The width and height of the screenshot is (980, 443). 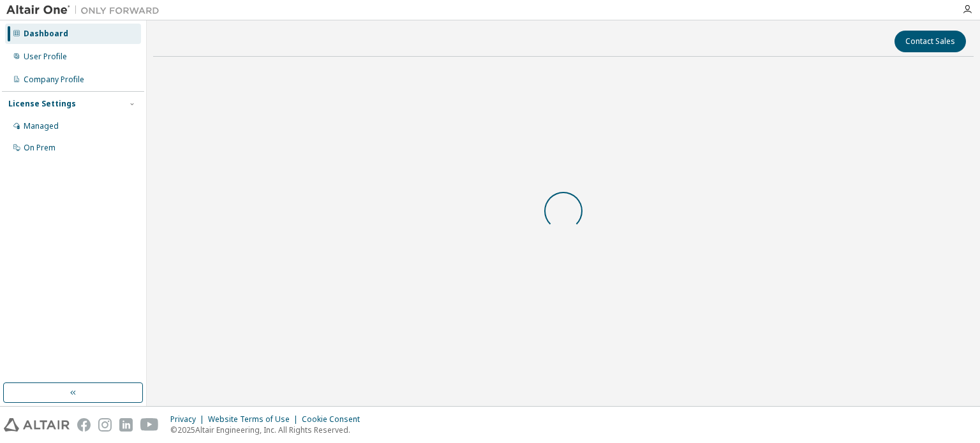 I want to click on div: Cookie Consent, so click(x=334, y=419).